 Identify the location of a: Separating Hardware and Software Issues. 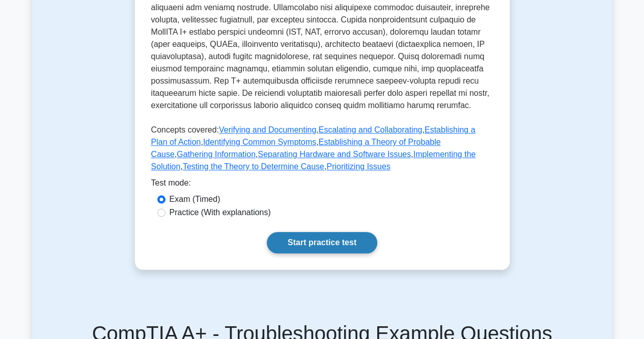
(334, 154).